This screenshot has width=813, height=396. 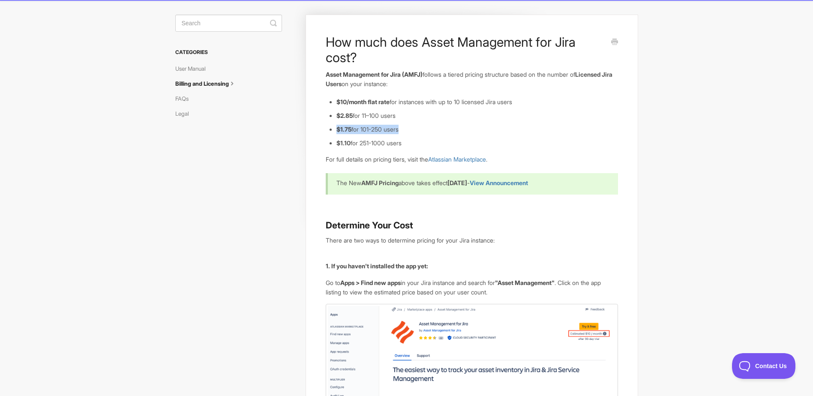 I want to click on h3: Determine Your Cost, so click(x=471, y=225).